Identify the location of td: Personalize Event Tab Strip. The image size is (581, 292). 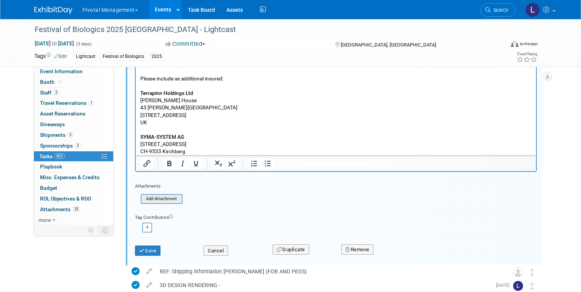
(91, 230).